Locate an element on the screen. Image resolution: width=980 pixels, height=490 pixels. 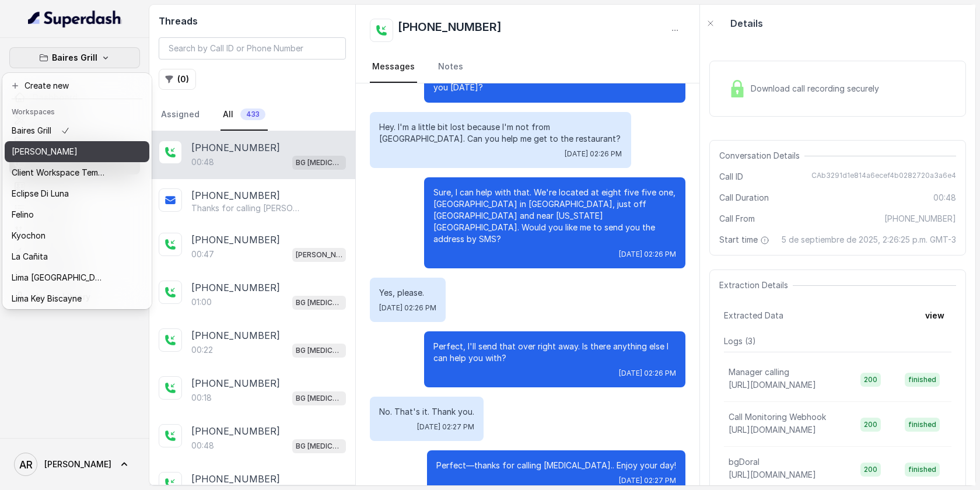
p: Lima Key Biscayne is located at coordinates (47, 299).